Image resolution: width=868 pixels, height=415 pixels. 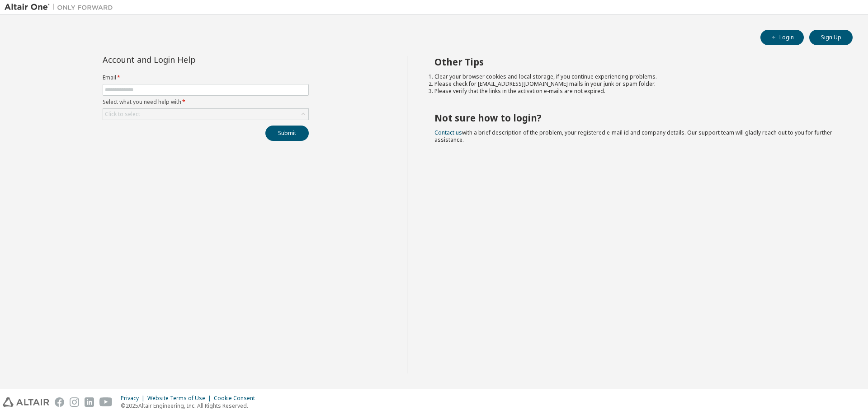 I want to click on img: facebook.svg, so click(x=59, y=402).